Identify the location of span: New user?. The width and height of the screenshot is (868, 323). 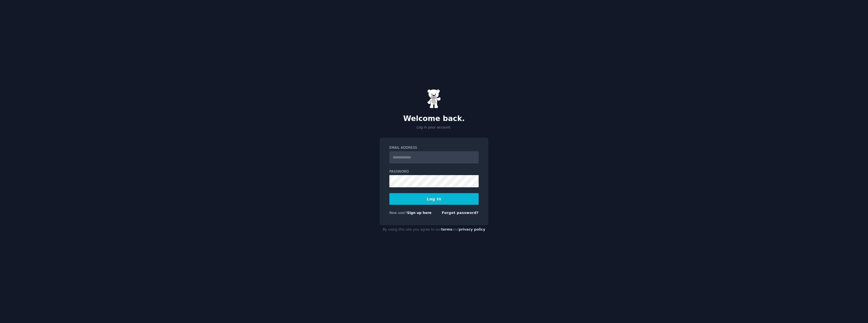
(398, 213).